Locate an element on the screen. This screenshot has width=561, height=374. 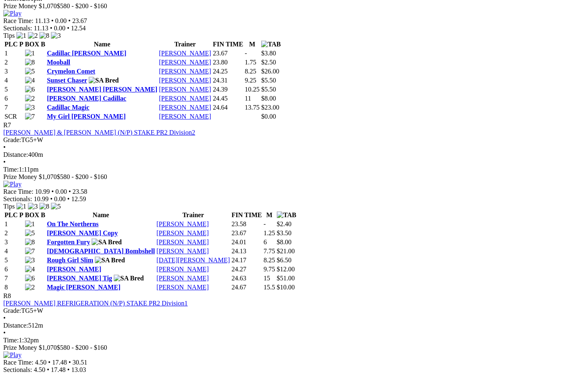
text: 7.75 is located at coordinates (269, 251).